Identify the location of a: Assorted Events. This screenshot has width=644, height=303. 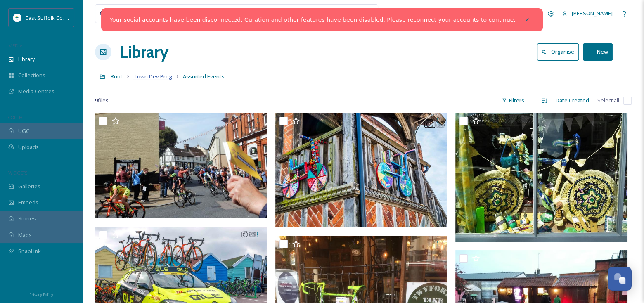
(204, 77).